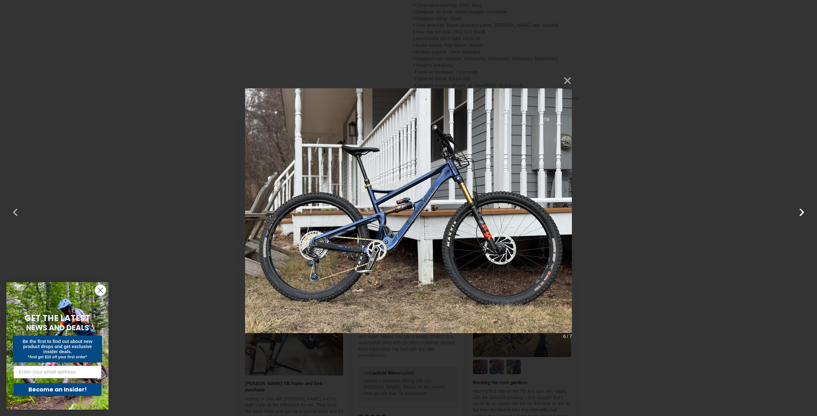 The width and height of the screenshot is (817, 416). Describe the element at coordinates (15, 208) in the screenshot. I see `button: Previous (Left arrow key)` at that location.